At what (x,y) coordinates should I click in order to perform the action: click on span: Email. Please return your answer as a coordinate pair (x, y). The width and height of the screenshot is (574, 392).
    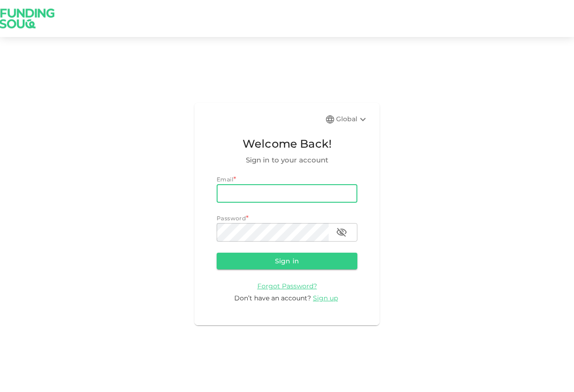
    Looking at the image, I should click on (225, 179).